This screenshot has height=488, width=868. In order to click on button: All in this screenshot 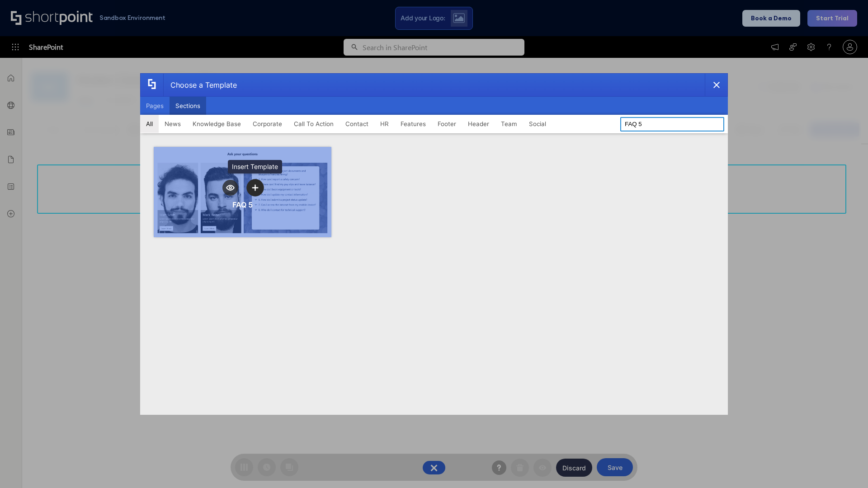, I will do `click(149, 124)`.